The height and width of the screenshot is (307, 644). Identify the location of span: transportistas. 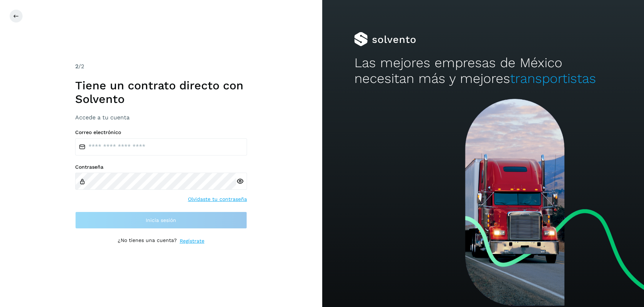
(553, 78).